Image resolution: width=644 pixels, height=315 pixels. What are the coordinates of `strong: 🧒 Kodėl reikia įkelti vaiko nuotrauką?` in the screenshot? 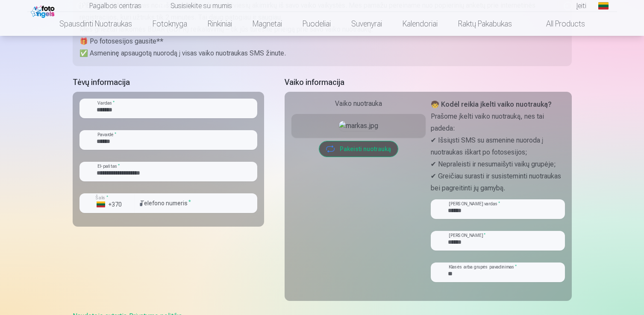 It's located at (491, 104).